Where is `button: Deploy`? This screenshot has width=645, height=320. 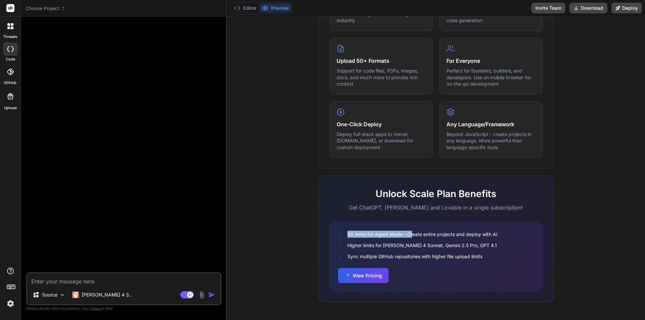
button: Deploy is located at coordinates (627, 8).